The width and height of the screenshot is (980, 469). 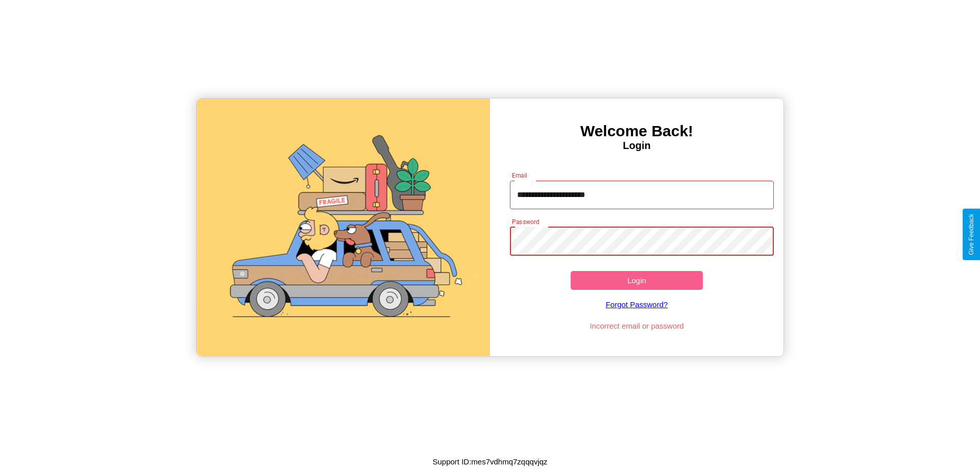 I want to click on button: Login, so click(x=636, y=280).